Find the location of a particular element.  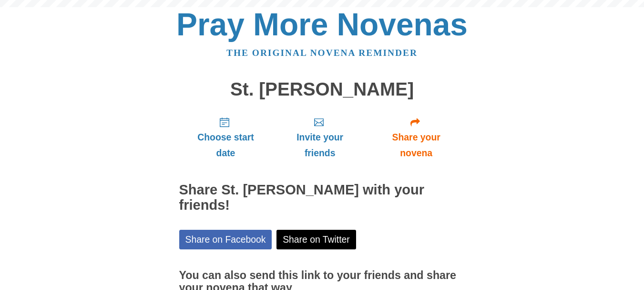

a: The original novena reminder is located at coordinates (322, 53).